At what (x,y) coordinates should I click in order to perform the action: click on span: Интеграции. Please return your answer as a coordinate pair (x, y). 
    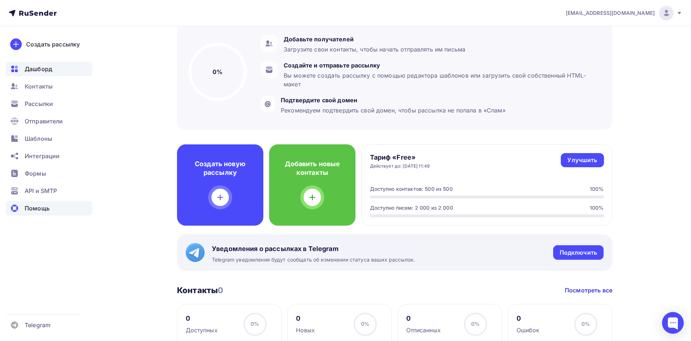
    Looking at the image, I should click on (42, 156).